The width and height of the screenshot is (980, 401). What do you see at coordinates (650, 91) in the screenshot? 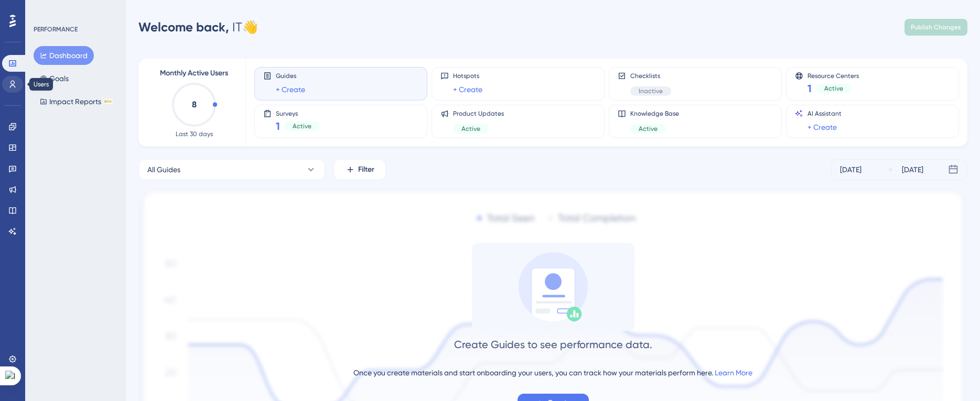
I see `span: Inactive` at bounding box center [650, 91].